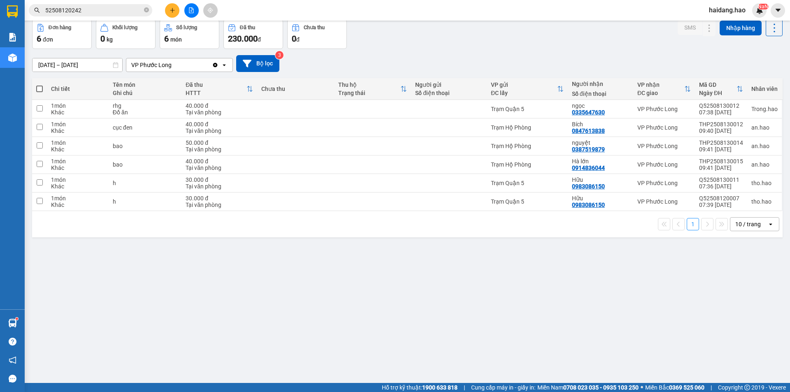  I want to click on div: cục đen, so click(145, 128).